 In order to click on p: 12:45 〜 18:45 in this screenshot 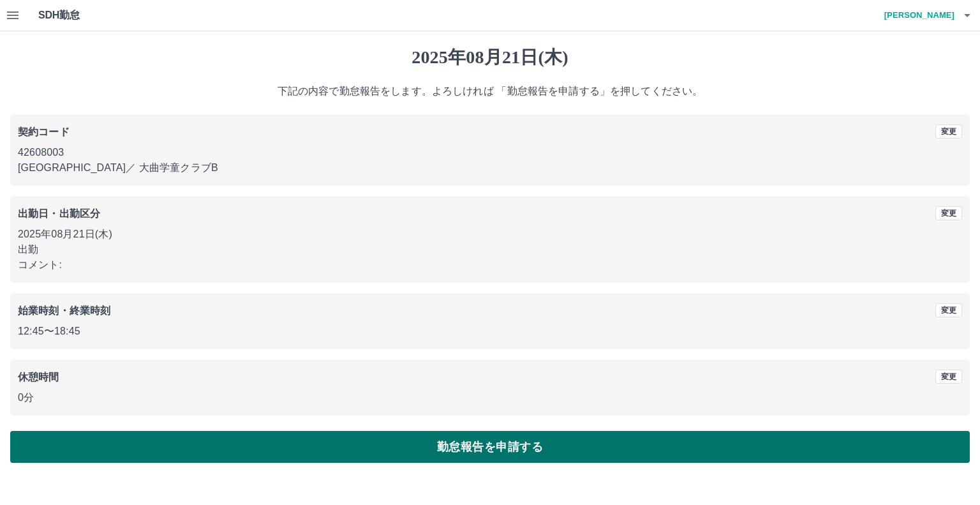, I will do `click(490, 331)`.